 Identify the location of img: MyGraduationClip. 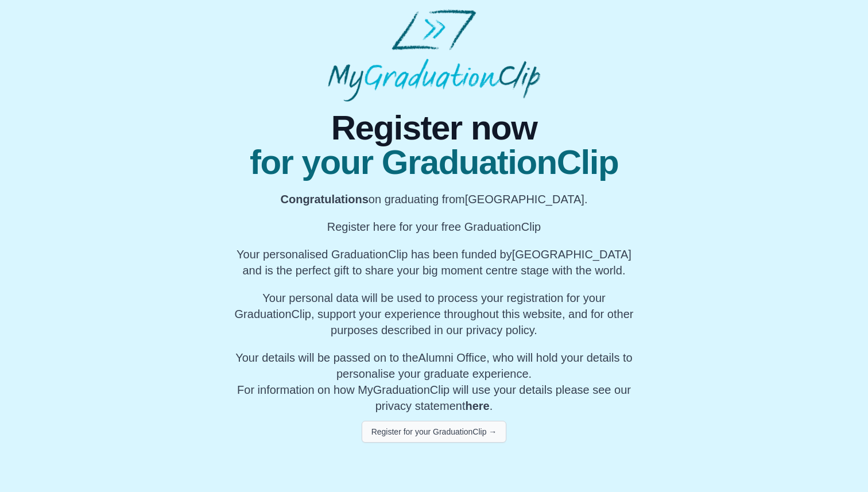
(434, 55).